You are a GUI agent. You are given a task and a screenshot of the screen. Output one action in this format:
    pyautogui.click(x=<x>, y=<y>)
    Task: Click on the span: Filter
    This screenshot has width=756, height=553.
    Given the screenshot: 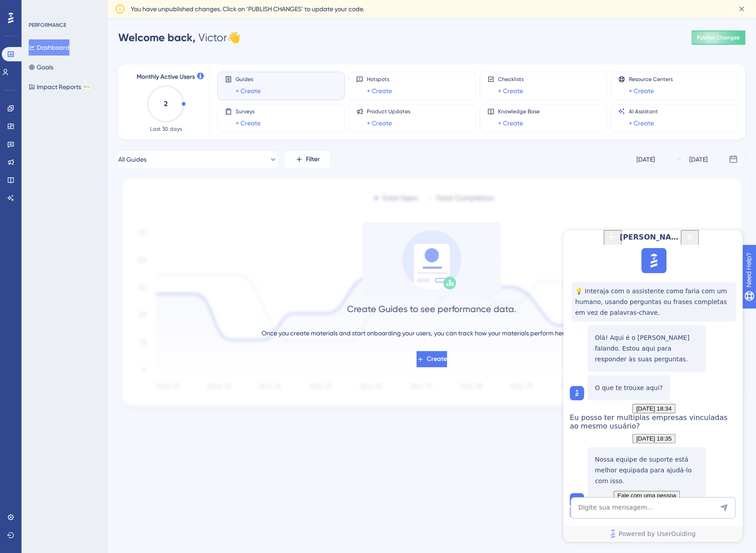 What is the action you would take?
    pyautogui.click(x=313, y=160)
    